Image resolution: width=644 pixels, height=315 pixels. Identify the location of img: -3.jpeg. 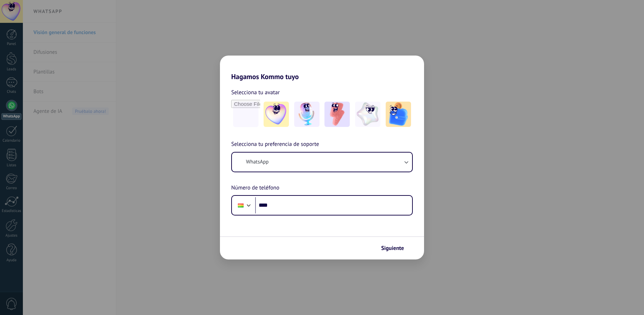
(337, 114).